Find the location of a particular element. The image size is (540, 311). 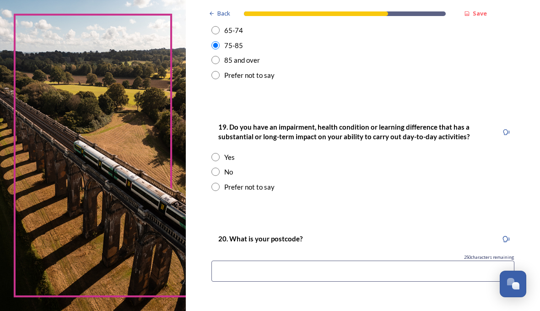

span: 250 characters remaining is located at coordinates (489, 257).